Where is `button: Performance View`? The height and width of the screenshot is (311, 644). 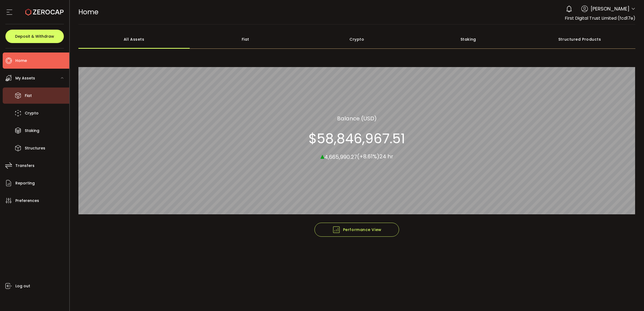 button: Performance View is located at coordinates (357, 230).